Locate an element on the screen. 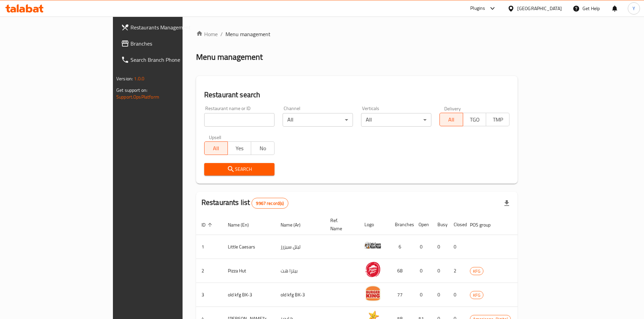 The image size is (644, 319). span: 9967 record(s) is located at coordinates (270, 203).